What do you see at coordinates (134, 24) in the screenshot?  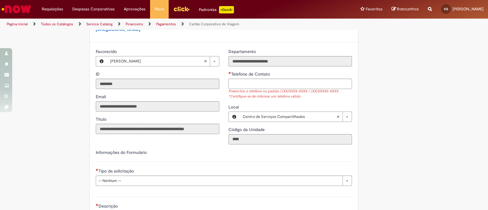 I see `a: Financeiro` at bounding box center [134, 24].